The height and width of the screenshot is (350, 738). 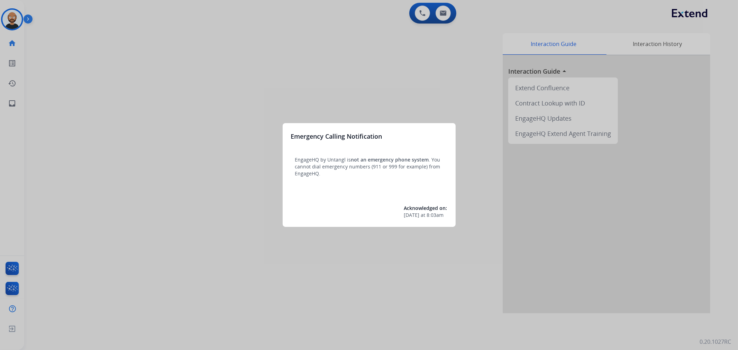 I want to click on p: 0.20.1027RC, so click(x=716, y=342).